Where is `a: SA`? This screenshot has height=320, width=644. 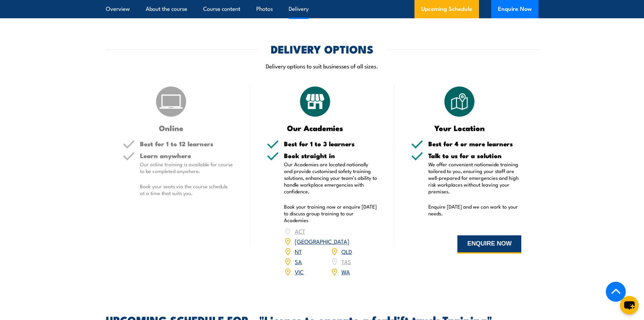 a: SA is located at coordinates (298, 261).